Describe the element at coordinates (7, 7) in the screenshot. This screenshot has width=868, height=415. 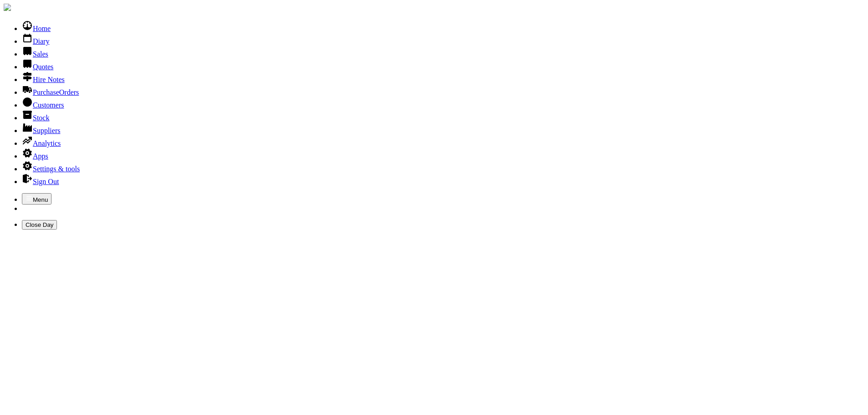
I see `img: companylogo.jpg` at that location.